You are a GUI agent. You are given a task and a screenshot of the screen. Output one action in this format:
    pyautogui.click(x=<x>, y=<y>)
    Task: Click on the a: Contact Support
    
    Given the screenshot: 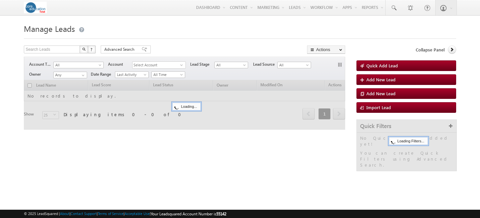 What is the action you would take?
    pyautogui.click(x=83, y=213)
    